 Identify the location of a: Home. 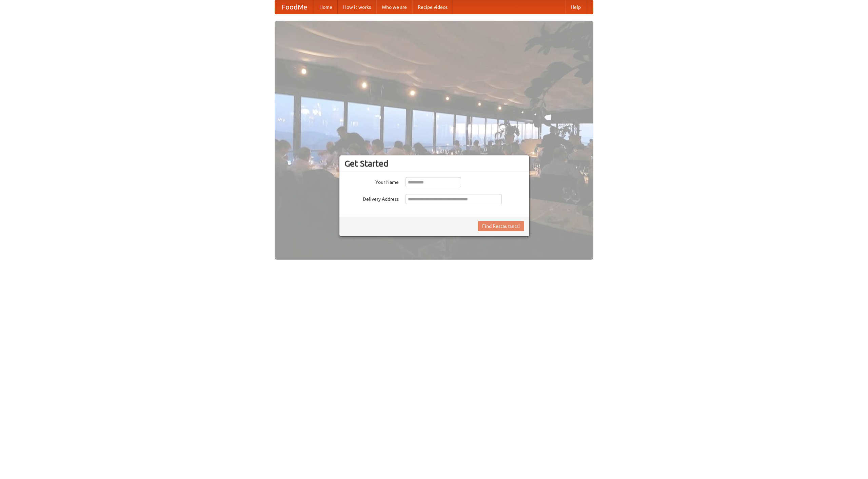
(326, 7).